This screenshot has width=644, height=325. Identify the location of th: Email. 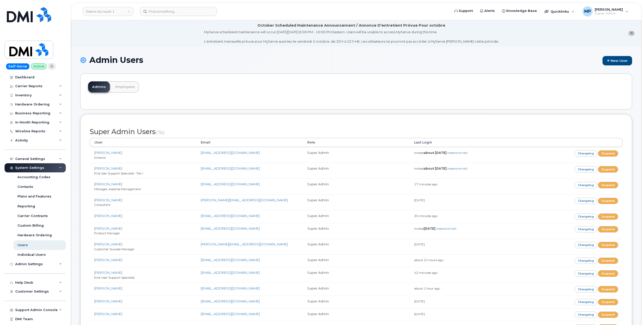
(249, 143).